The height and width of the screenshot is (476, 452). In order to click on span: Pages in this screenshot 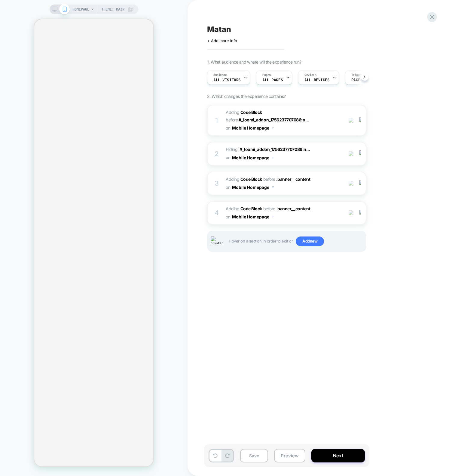, I will do `click(267, 75)`.